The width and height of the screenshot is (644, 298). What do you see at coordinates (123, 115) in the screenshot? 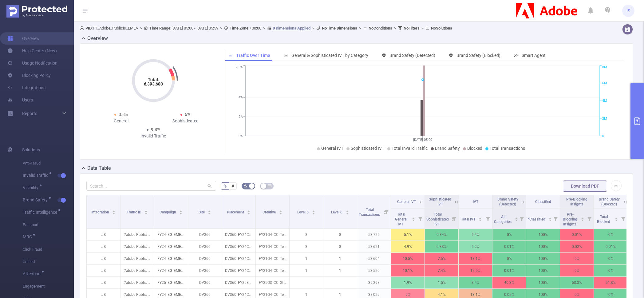
I see `span: 3.8%` at bounding box center [123, 115].